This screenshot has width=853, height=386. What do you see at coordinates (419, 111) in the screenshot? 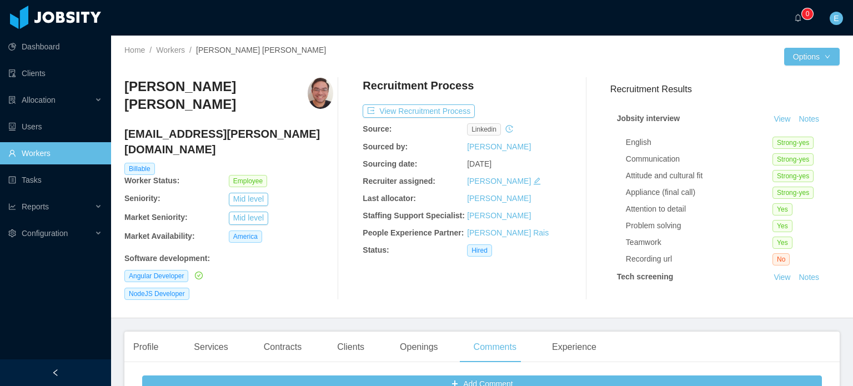
I see `a: icon: exportView Recruitment Process` at bounding box center [419, 111].